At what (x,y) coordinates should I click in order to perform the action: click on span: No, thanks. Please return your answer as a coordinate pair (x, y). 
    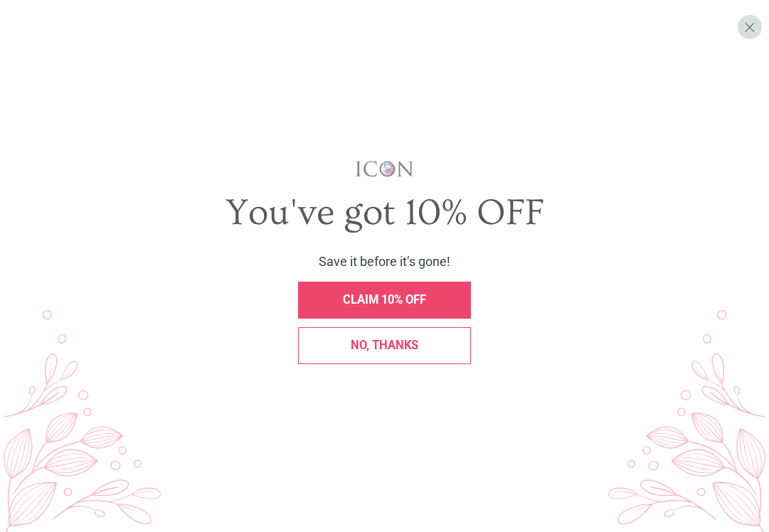
    Looking at the image, I should click on (384, 345).